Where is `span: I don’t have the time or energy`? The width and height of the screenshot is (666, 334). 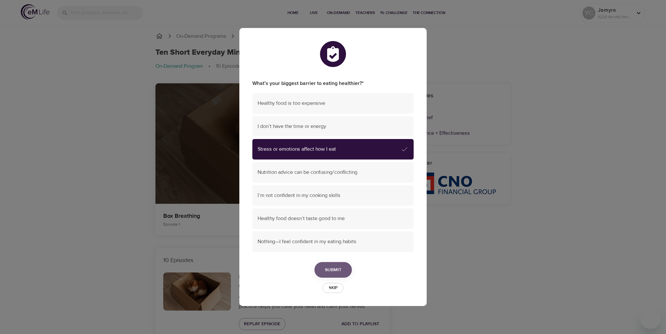
span: I don’t have the time or energy is located at coordinates (333, 126).